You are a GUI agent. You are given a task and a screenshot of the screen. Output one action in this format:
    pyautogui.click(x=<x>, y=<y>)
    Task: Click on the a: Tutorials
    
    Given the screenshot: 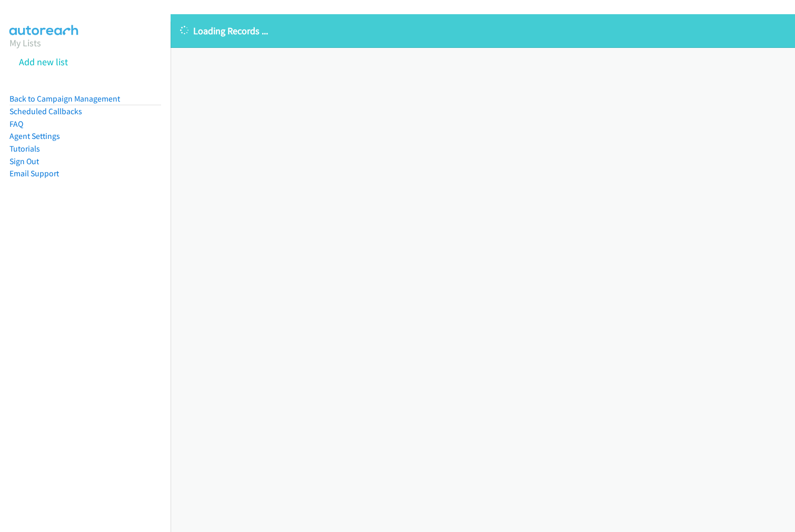 What is the action you would take?
    pyautogui.click(x=25, y=148)
    